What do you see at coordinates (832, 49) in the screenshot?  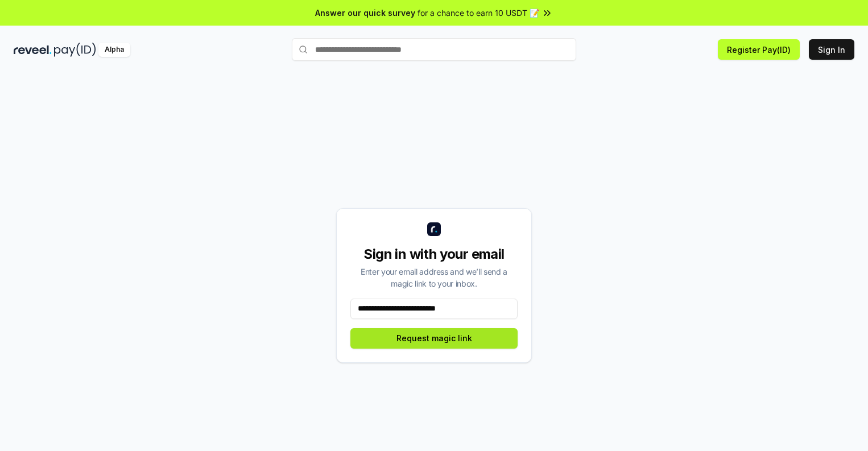 I see `button: Sign In` at bounding box center [832, 49].